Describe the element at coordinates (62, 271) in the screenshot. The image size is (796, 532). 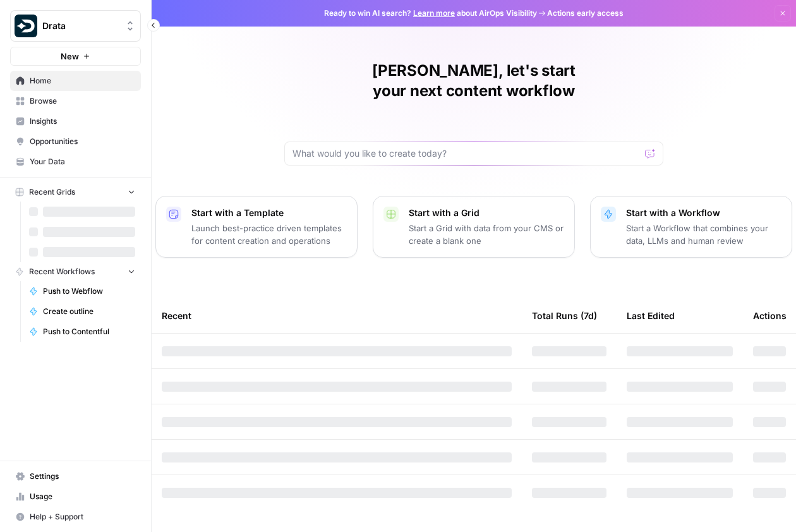
I see `span: Recent Workflows` at that location.